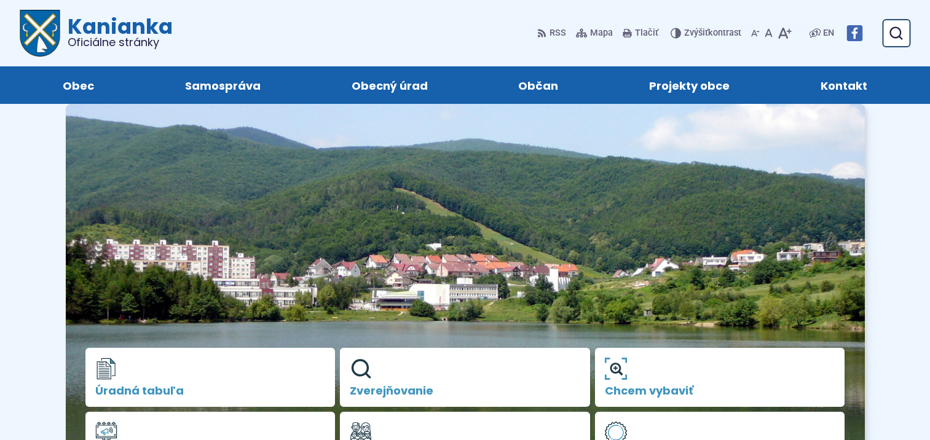  Describe the element at coordinates (601, 33) in the screenshot. I see `span: Mapa` at that location.